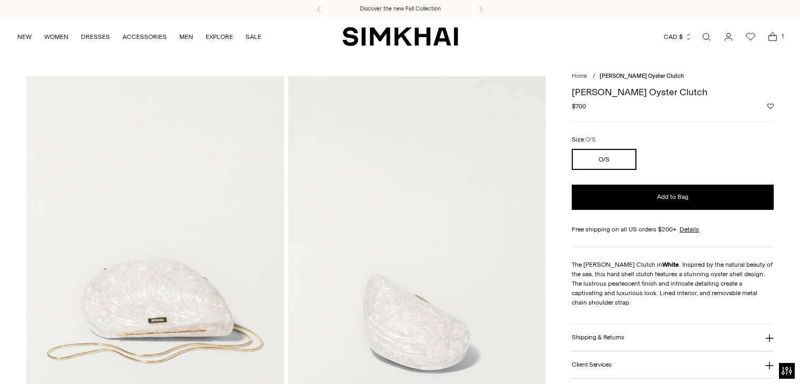 The image size is (800, 384). I want to click on h3: Discover the new Fall Collection, so click(400, 9).